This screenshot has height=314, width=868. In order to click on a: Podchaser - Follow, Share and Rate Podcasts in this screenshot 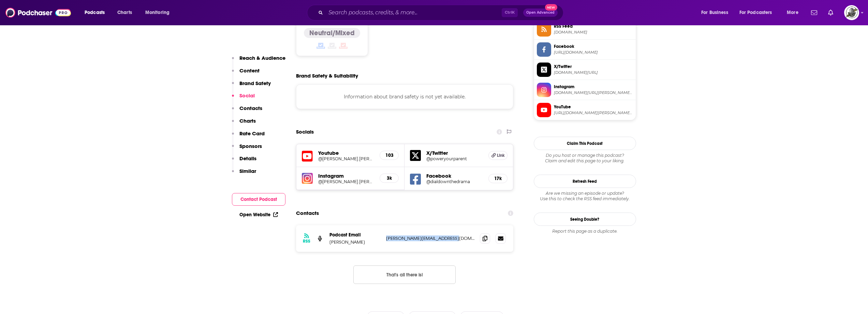, I will do `click(38, 13)`.